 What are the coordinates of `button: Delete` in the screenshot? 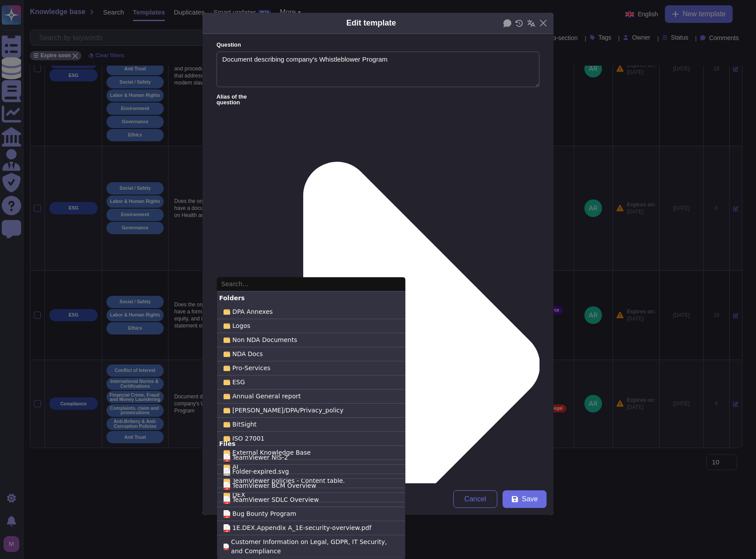 It's located at (227, 499).